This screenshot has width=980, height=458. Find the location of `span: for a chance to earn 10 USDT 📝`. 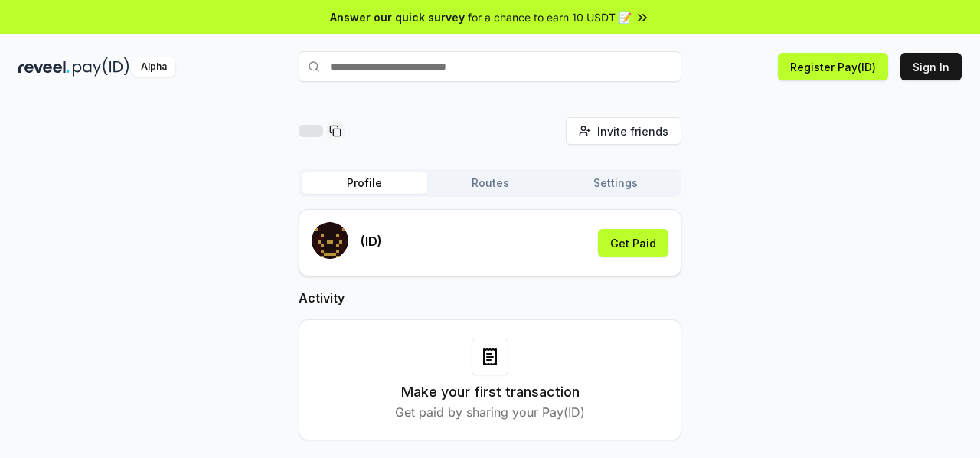

span: for a chance to earn 10 USDT 📝 is located at coordinates (550, 17).